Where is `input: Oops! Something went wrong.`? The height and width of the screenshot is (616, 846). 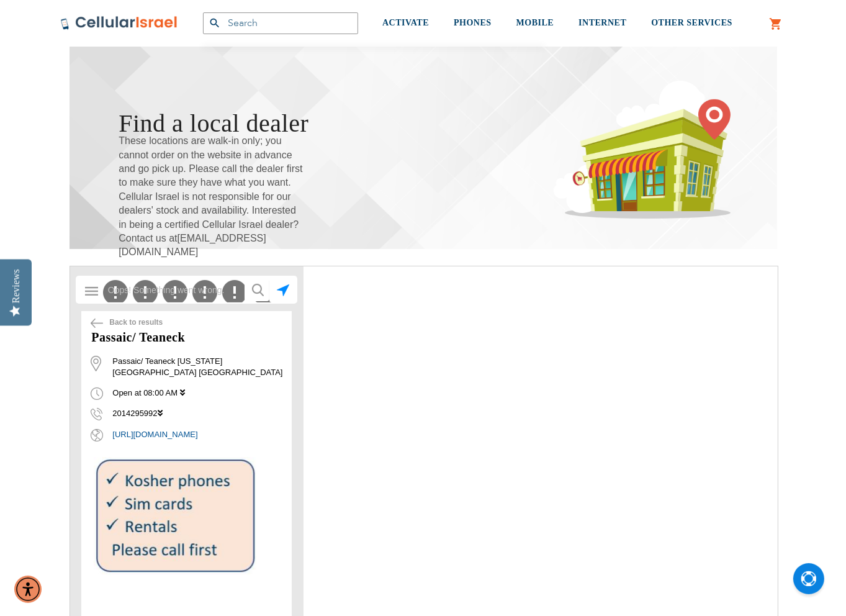
input: Oops! Something went wrong. is located at coordinates (187, 290).